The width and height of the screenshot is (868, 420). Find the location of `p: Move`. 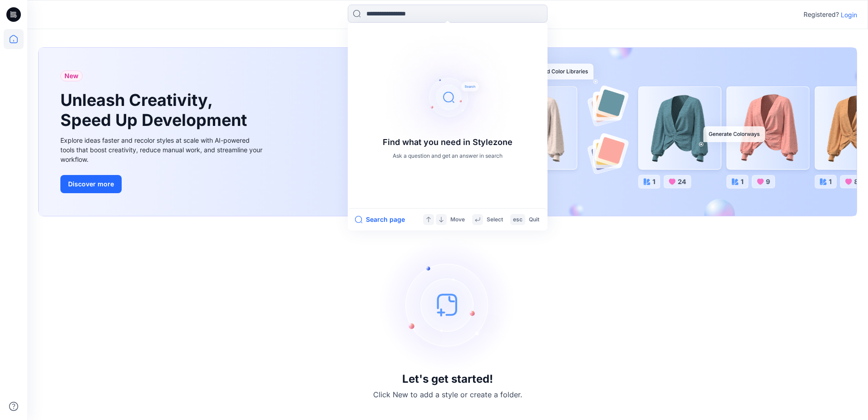

p: Move is located at coordinates (458, 219).